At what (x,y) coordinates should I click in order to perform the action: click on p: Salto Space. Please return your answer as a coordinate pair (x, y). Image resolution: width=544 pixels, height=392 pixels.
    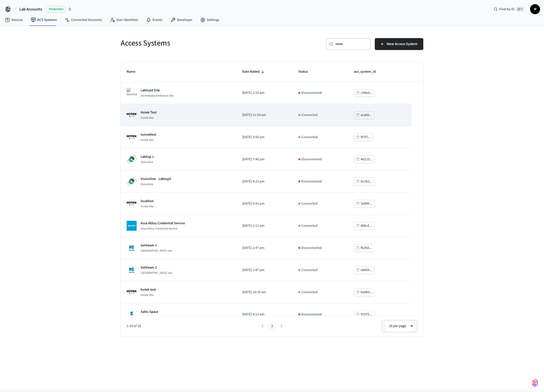
    Looking at the image, I should click on (150, 312).